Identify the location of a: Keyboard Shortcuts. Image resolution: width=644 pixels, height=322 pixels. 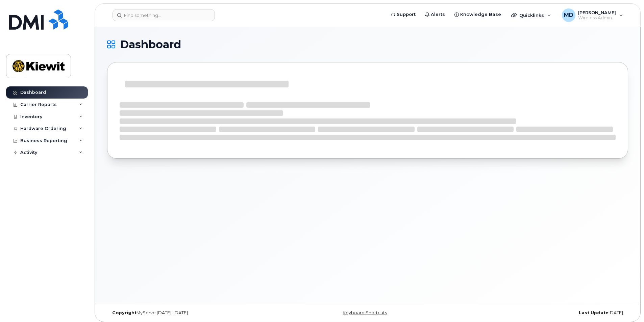
(365, 313).